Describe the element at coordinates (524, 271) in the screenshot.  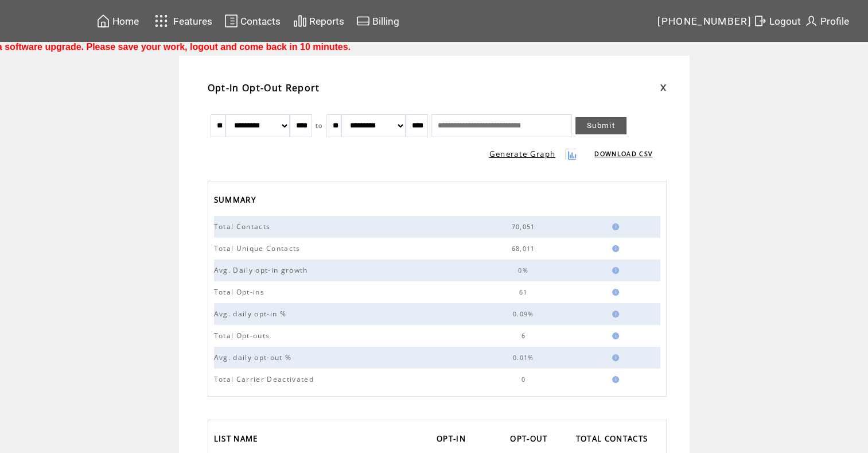
I see `span: 0%` at that location.